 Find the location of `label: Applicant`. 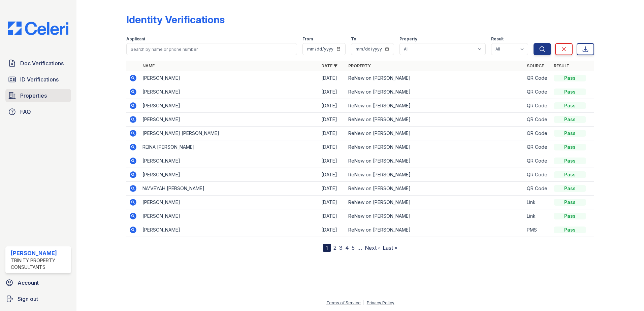

label: Applicant is located at coordinates (136, 39).